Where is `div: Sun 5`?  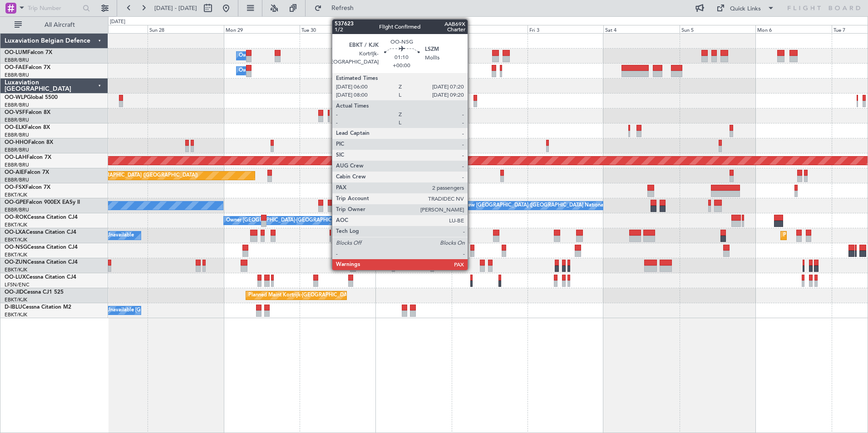
div: Sun 5 is located at coordinates (717, 29).